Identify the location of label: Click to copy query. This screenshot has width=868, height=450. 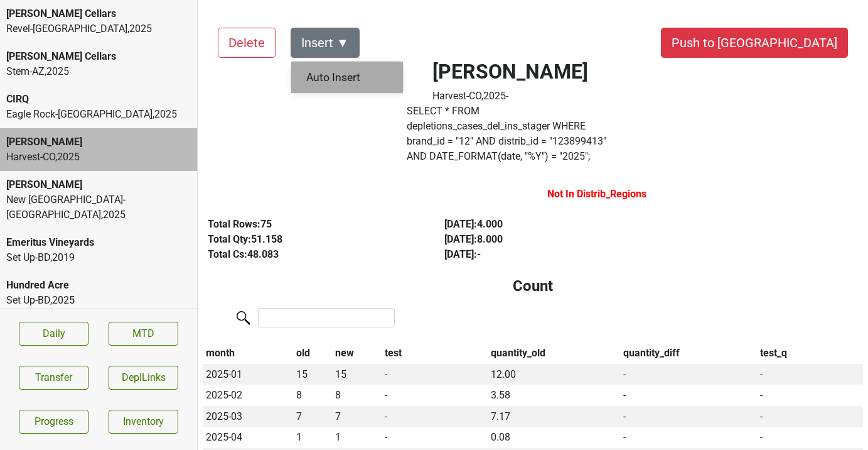
(510, 134).